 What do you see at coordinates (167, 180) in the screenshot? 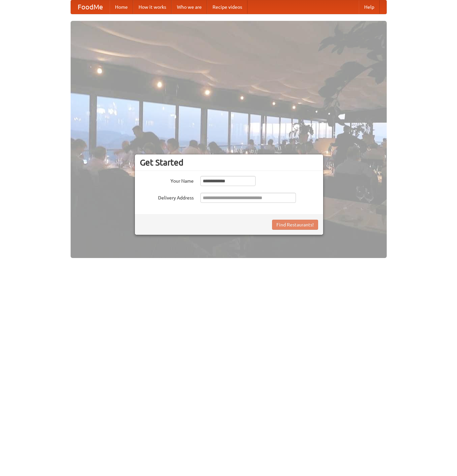
I see `label: Your Name` at bounding box center [167, 180].